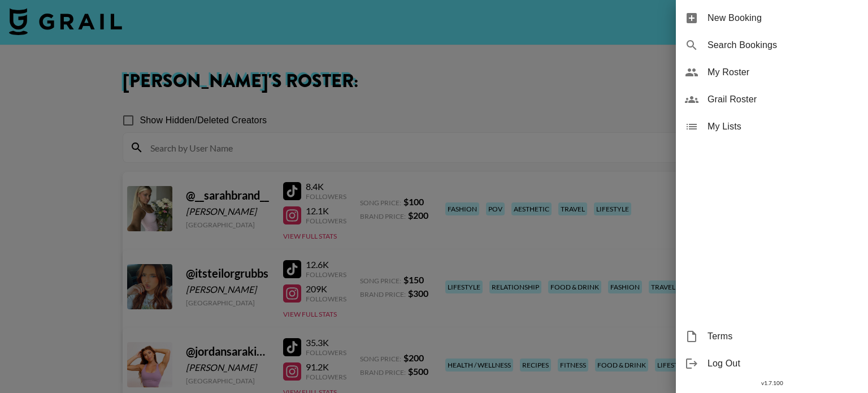  I want to click on div: My Lists, so click(772, 127).